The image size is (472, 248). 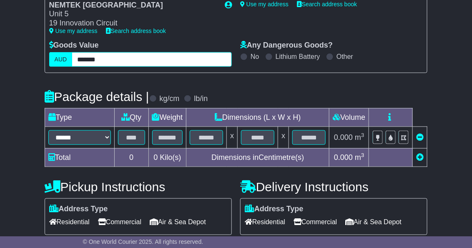 What do you see at coordinates (286, 45) in the screenshot?
I see `label: Any Dangerous Goods?` at bounding box center [286, 45].